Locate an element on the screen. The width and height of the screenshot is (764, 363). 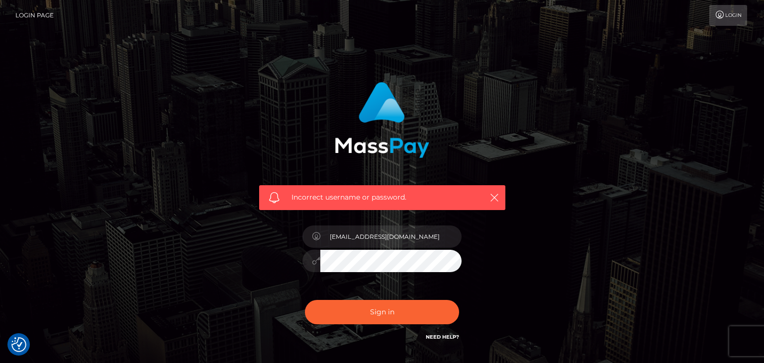
button: Sign in is located at coordinates (382, 312).